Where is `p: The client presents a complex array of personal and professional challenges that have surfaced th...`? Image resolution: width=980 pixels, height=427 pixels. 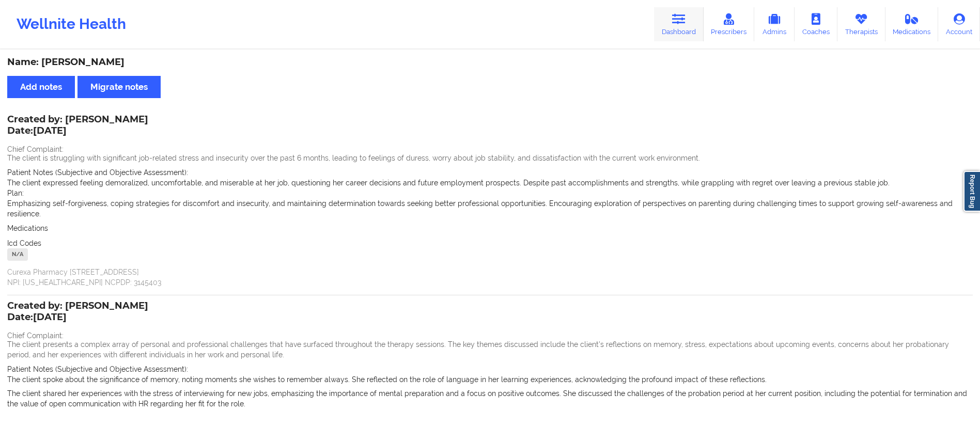 p: The client presents a complex array of personal and professional challenges that have surfaced th... is located at coordinates (490, 349).